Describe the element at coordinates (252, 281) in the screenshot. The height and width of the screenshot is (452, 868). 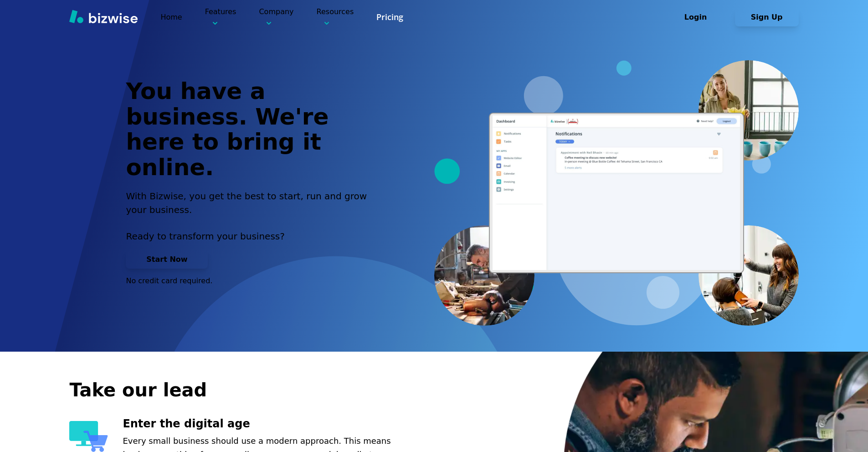
I see `p: No credit card required.` at that location.